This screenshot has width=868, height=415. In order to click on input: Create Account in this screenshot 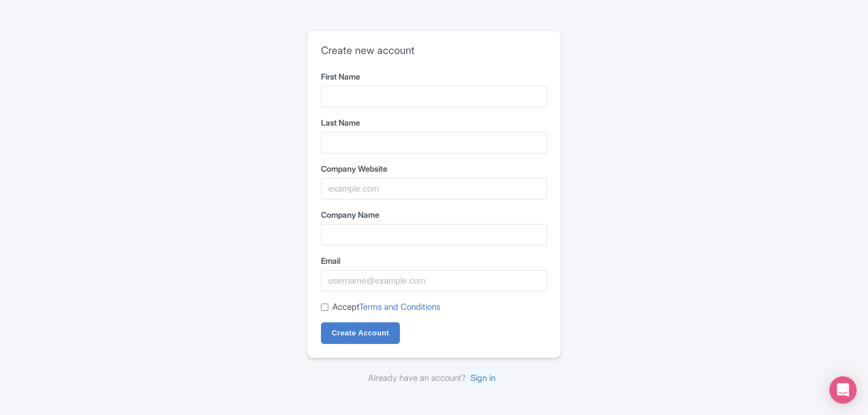, I will do `click(360, 333)`.